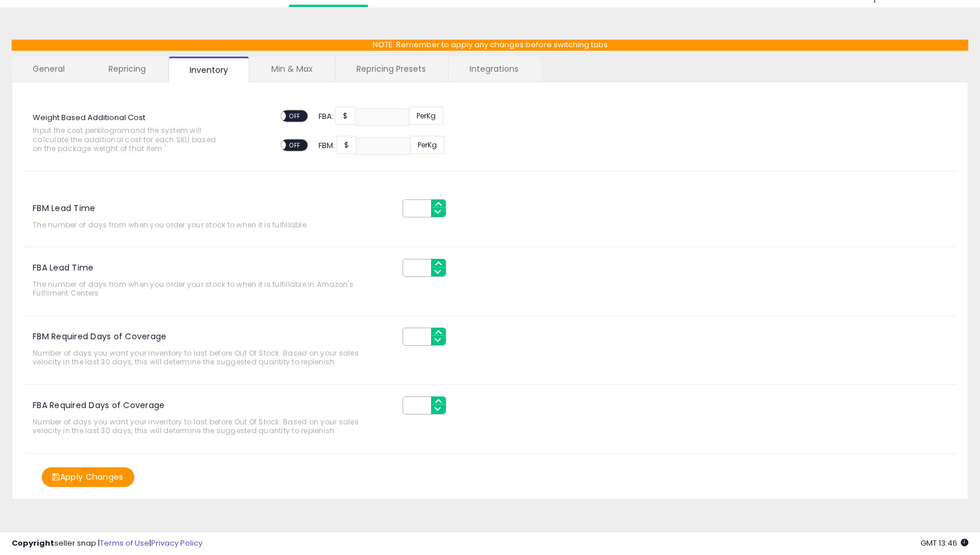  I want to click on p: NOTE: Remember to apply any changes before switching tabs, so click(490, 45).